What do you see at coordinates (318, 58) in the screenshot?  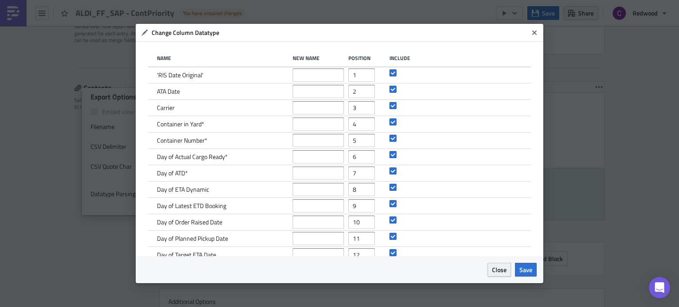 I see `div: New Name` at bounding box center [318, 58].